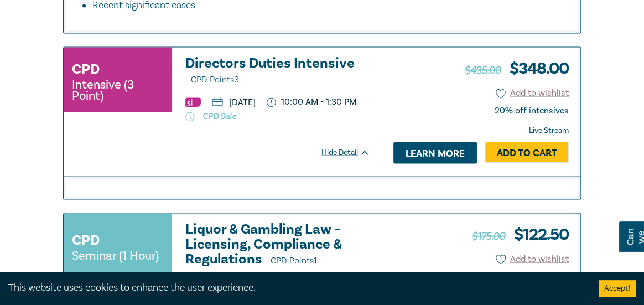 The width and height of the screenshot is (644, 305). Describe the element at coordinates (549, 130) in the screenshot. I see `strong: Live Stream` at that location.